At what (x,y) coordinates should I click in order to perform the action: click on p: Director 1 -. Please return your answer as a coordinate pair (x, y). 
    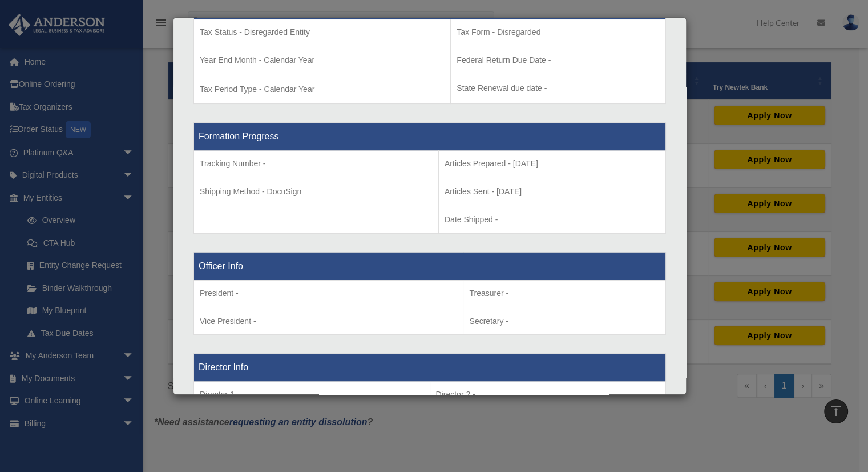
    Looking at the image, I should click on (312, 394).